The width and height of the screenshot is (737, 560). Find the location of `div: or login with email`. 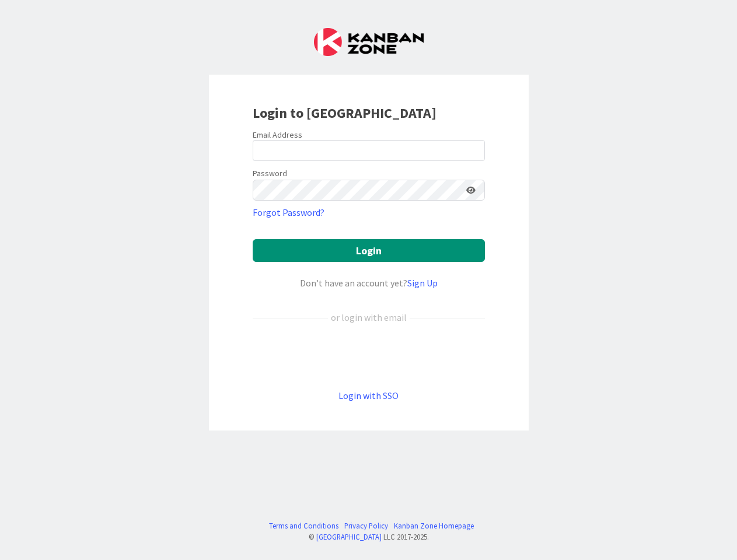

div: or login with email is located at coordinates (369, 317).